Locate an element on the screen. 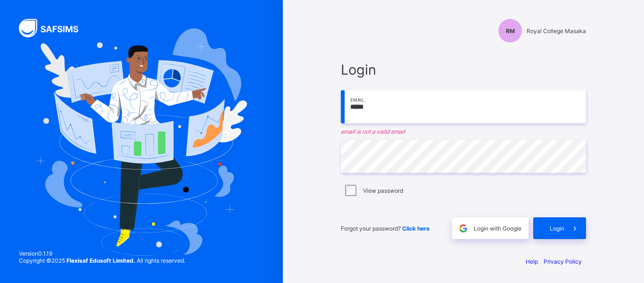  strong: Flexisaf Edusoft Limited. is located at coordinates (101, 260).